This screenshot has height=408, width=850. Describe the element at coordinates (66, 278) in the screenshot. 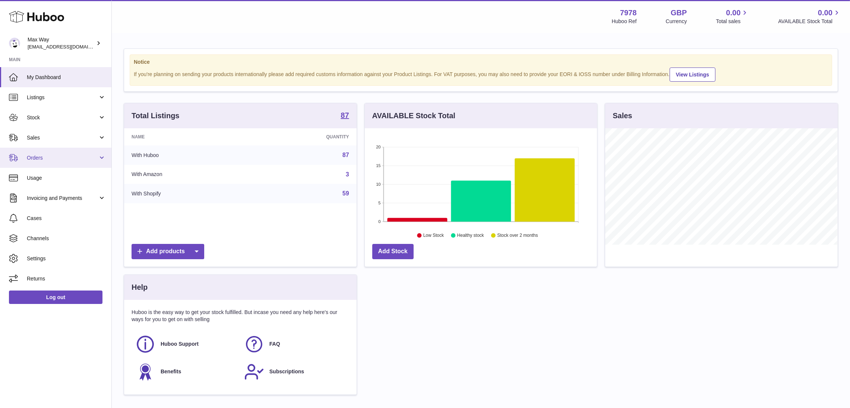

I see `span: Returns` at that location.